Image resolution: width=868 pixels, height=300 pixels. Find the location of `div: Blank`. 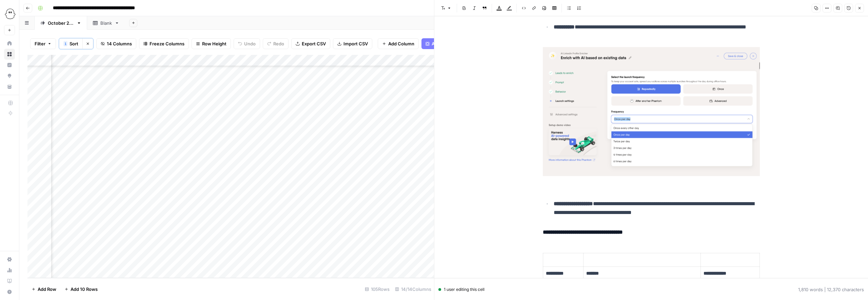

div: Blank is located at coordinates (106, 23).